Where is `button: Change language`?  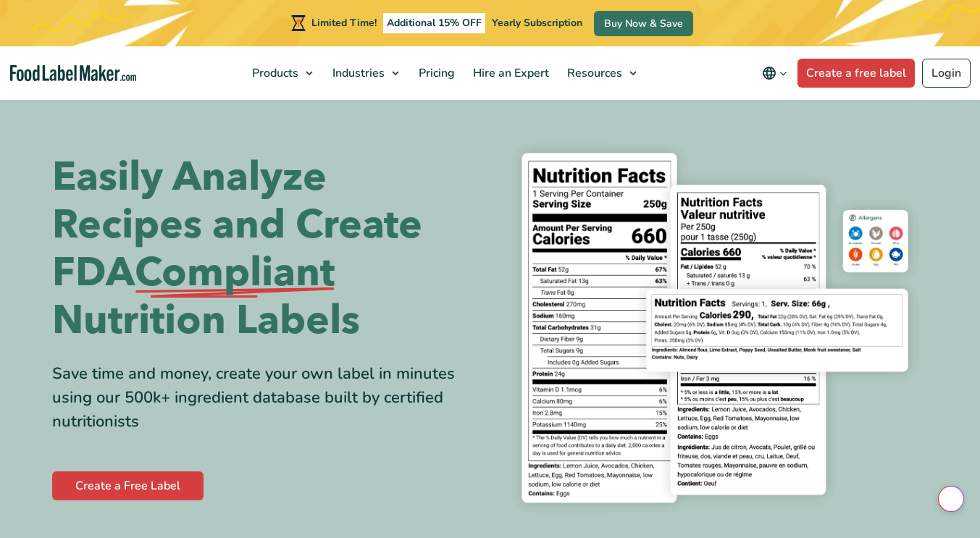 button: Change language is located at coordinates (774, 73).